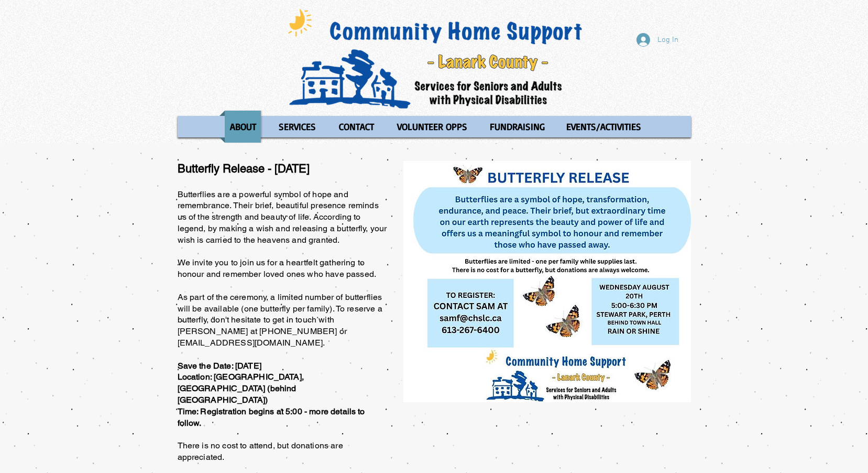 The width and height of the screenshot is (868, 473). What do you see at coordinates (604, 126) in the screenshot?
I see `a: EVENTS/ACTIVITIES` at bounding box center [604, 126].